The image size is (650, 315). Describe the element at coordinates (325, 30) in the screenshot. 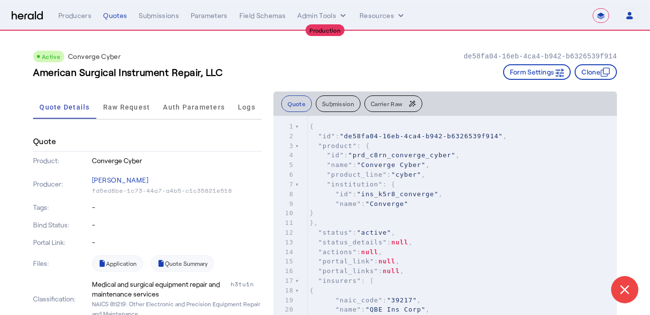

I see `div: Production` at that location.